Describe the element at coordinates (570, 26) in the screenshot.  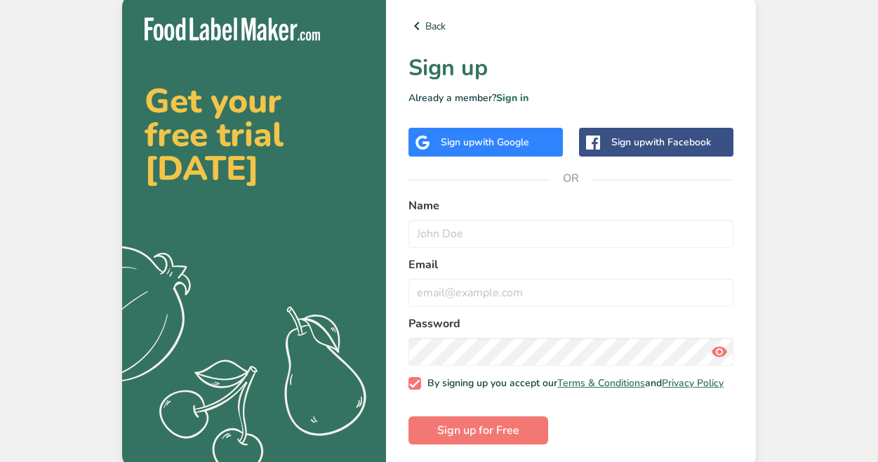
I see `a: Back` at that location.